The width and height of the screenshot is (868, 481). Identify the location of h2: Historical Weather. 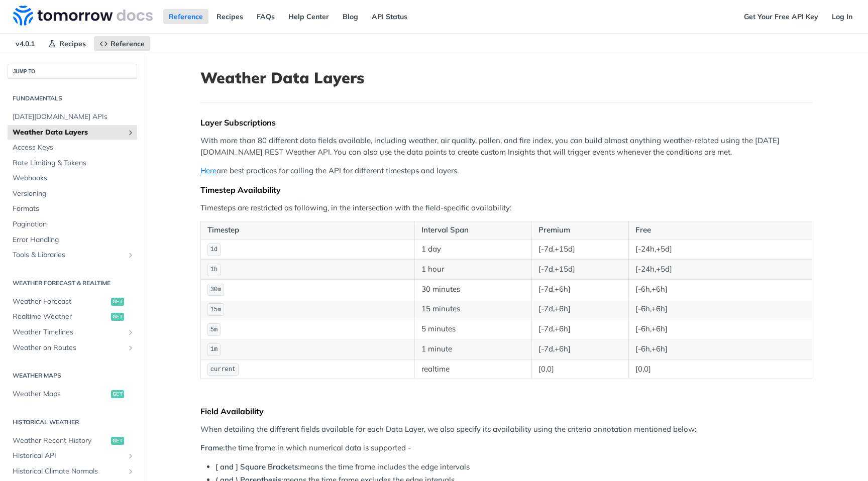
(72, 422).